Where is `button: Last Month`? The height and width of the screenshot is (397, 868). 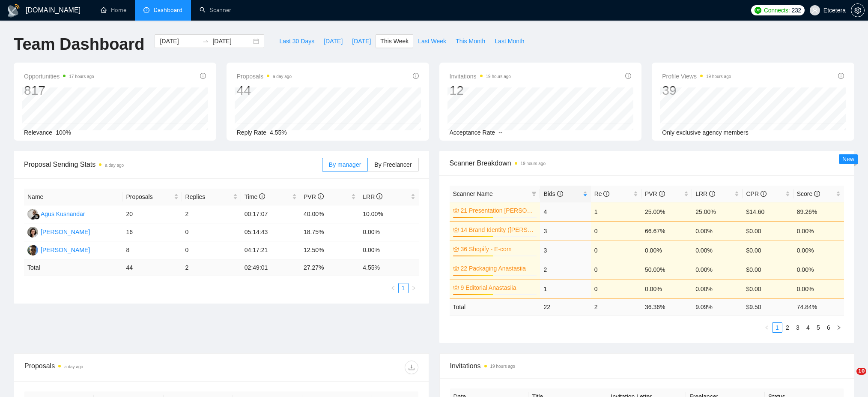 button: Last Month is located at coordinates (509, 41).